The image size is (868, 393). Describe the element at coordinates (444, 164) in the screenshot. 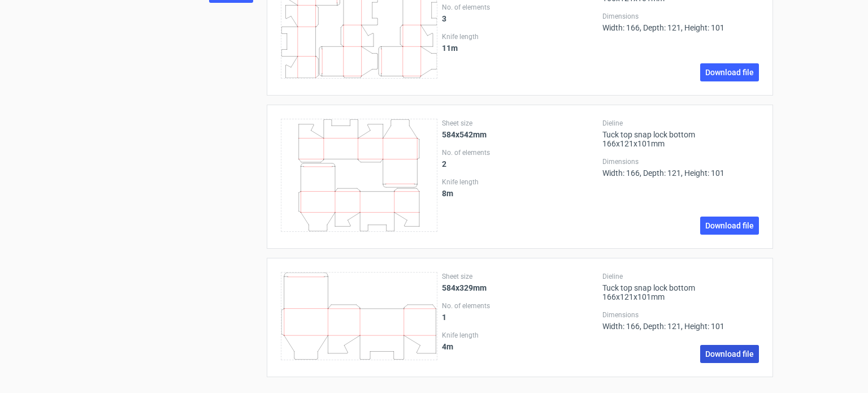

I see `strong: 2` at that location.